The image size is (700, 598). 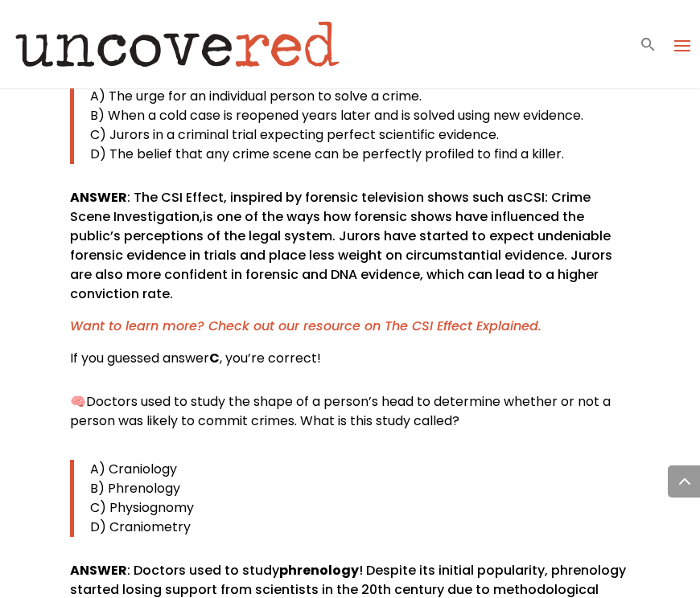 What do you see at coordinates (195, 357) in the screenshot?
I see `span: If you guessed answer , you’re correct!` at bounding box center [195, 357].